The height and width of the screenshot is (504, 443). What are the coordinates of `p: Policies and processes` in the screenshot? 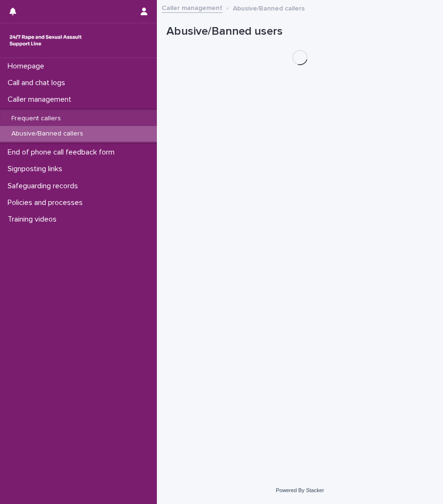 It's located at (47, 203).